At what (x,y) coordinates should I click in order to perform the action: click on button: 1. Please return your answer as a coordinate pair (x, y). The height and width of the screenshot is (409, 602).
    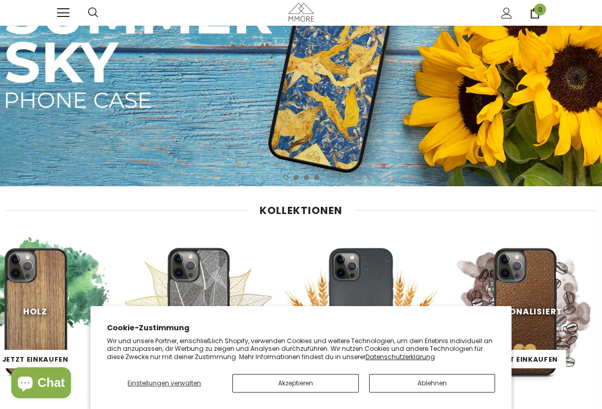
    Looking at the image, I should click on (286, 177).